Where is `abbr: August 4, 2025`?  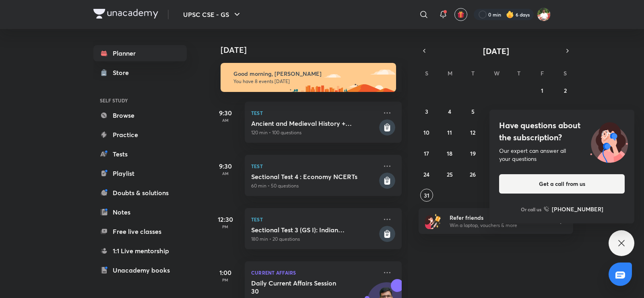 abbr: August 4, 2025 is located at coordinates (449, 111).